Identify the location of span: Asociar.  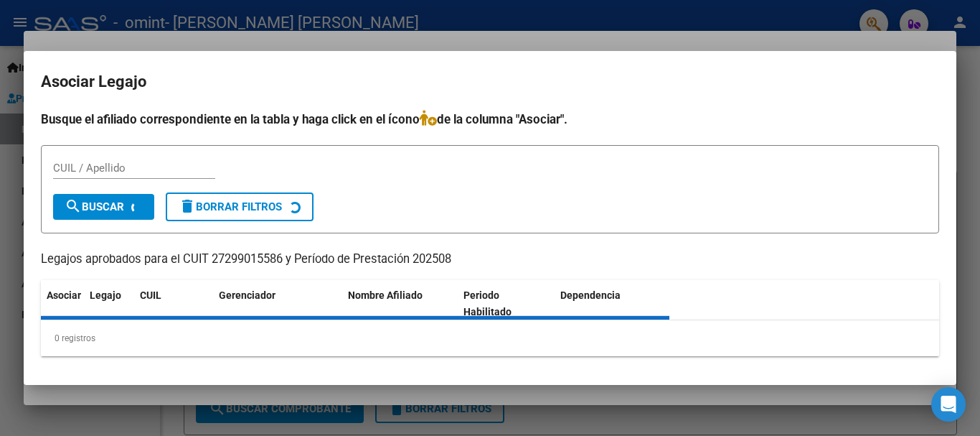
(64, 295).